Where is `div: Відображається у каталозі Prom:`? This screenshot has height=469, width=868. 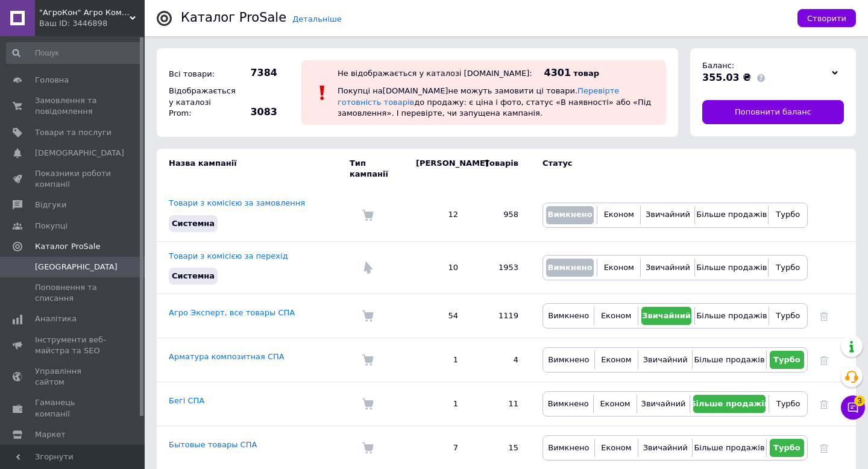
div: Відображається у каталозі Prom: is located at coordinates (199, 102).